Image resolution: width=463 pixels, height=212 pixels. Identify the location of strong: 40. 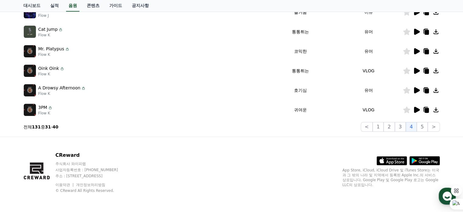
(55, 127).